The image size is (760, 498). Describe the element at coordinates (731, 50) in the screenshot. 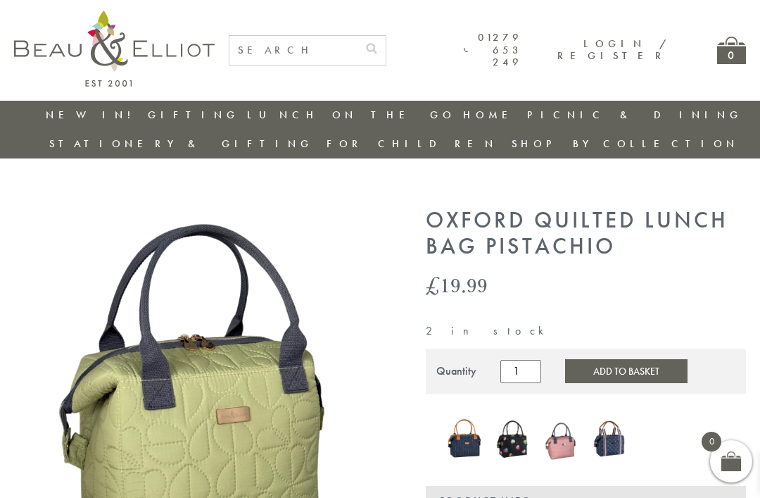

I see `a: 0` at that location.